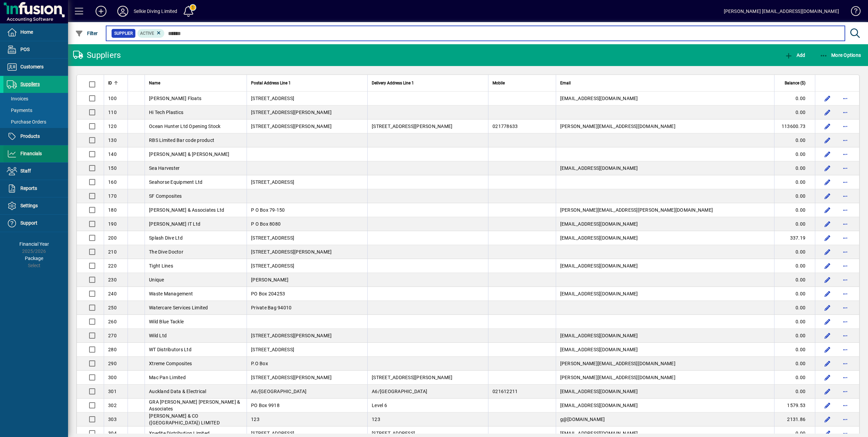  Describe the element at coordinates (18, 99) in the screenshot. I see `span: Invoices` at that location.